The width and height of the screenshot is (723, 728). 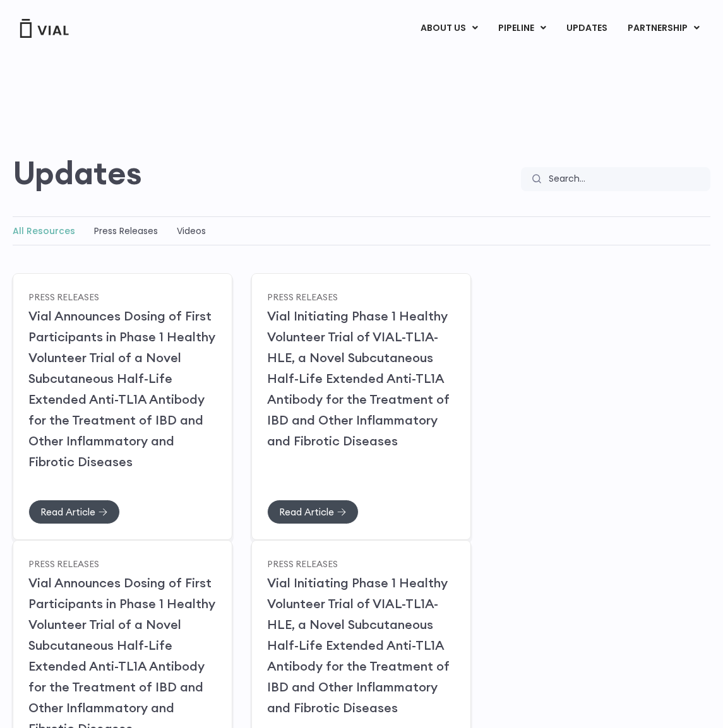 I want to click on a: Vial Announces Dosing of First Participants in Phase 1 Healthy Volunteer Trial of a Novel Subcuta..., so click(x=122, y=389).